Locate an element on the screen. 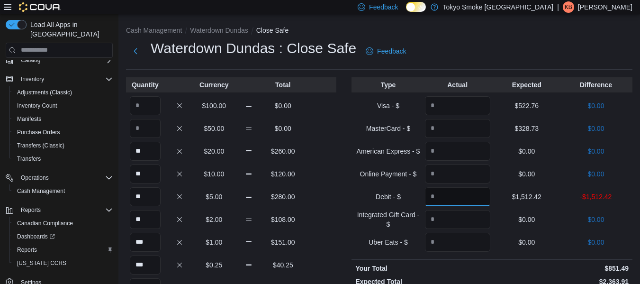  img: Cova is located at coordinates (40, 7).